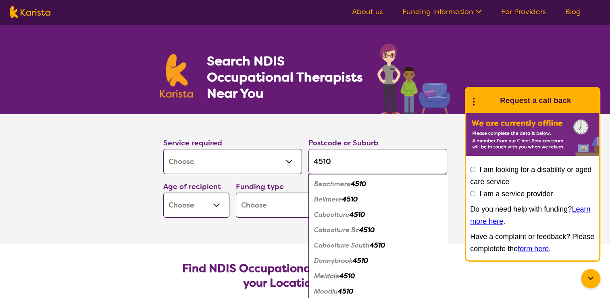 This screenshot has height=298, width=610. I want to click on em: Beachmere, so click(332, 183).